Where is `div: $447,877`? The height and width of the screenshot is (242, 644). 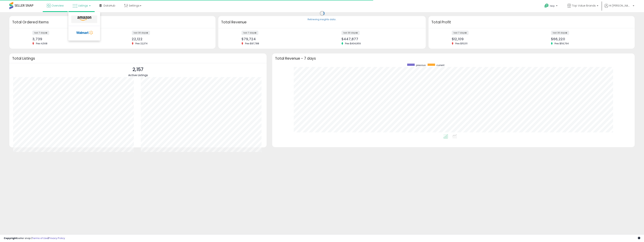 div: $447,877 is located at coordinates (380, 39).